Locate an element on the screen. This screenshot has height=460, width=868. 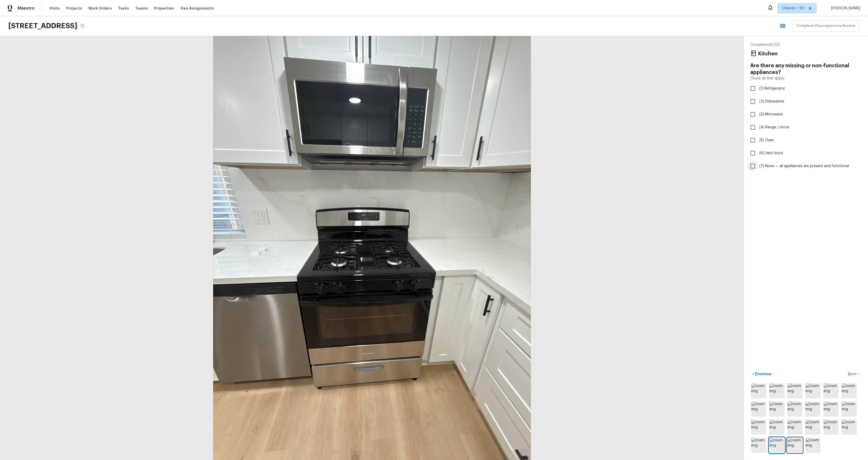
span: Projects is located at coordinates (74, 9).